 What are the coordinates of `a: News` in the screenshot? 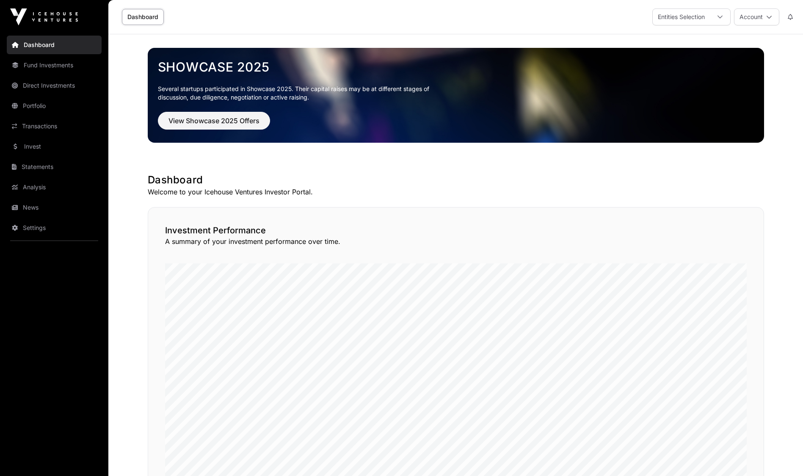 It's located at (54, 207).